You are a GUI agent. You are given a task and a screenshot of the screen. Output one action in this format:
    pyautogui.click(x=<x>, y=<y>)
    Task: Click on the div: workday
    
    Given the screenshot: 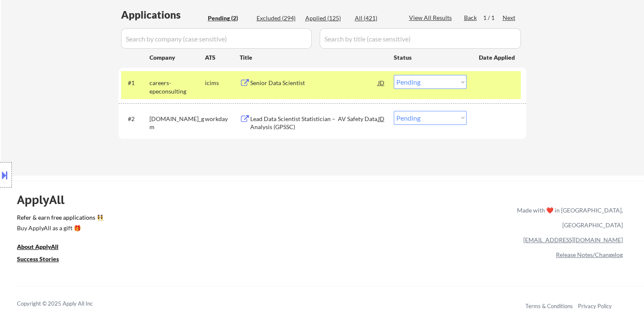 What is the action you would take?
    pyautogui.click(x=222, y=119)
    